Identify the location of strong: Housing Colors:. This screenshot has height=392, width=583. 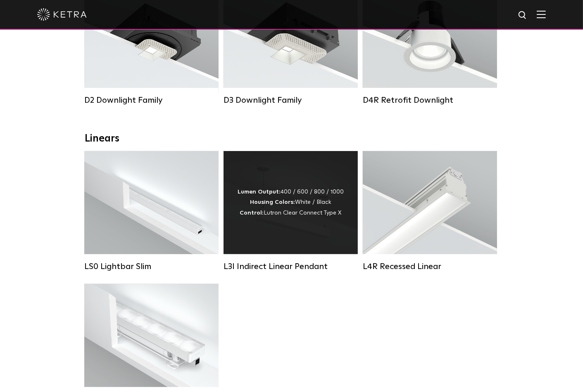
(272, 202).